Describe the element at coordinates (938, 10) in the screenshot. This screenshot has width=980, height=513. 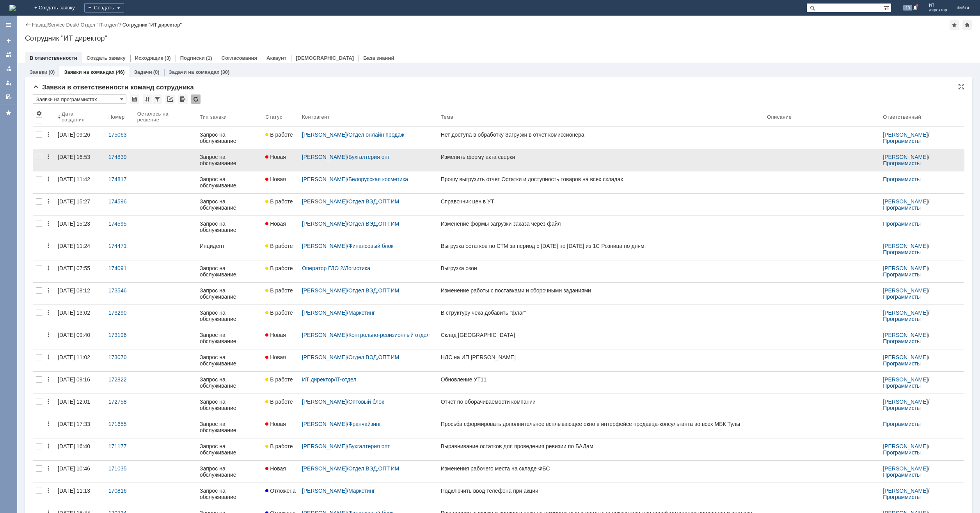
I see `span: директор` at that location.